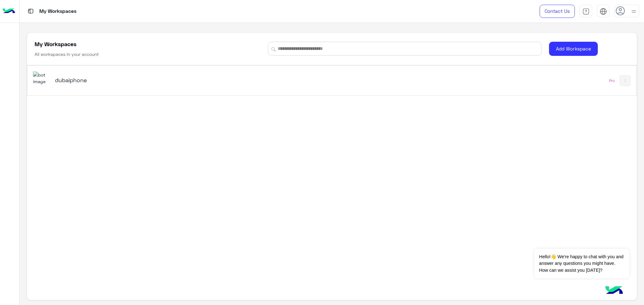  Describe the element at coordinates (41, 78) in the screenshot. I see `img: 1403182699927242` at that location.